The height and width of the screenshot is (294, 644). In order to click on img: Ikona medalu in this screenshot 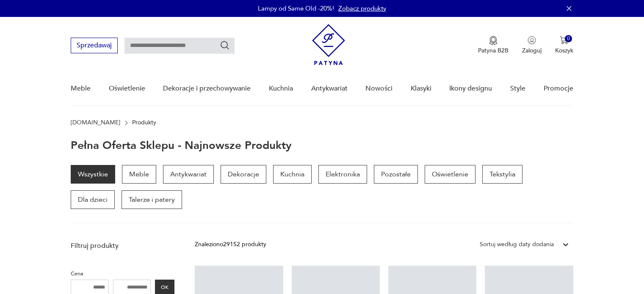, I will do `click(493, 40)`.